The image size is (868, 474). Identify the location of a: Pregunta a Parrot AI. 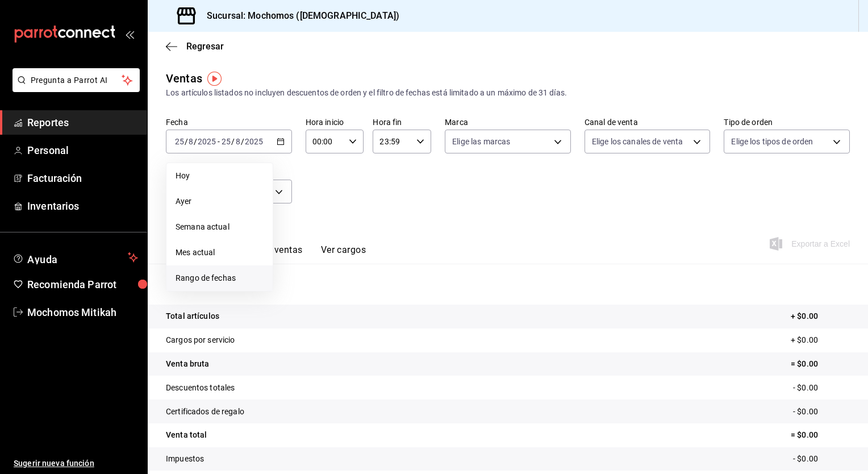
(74, 88).